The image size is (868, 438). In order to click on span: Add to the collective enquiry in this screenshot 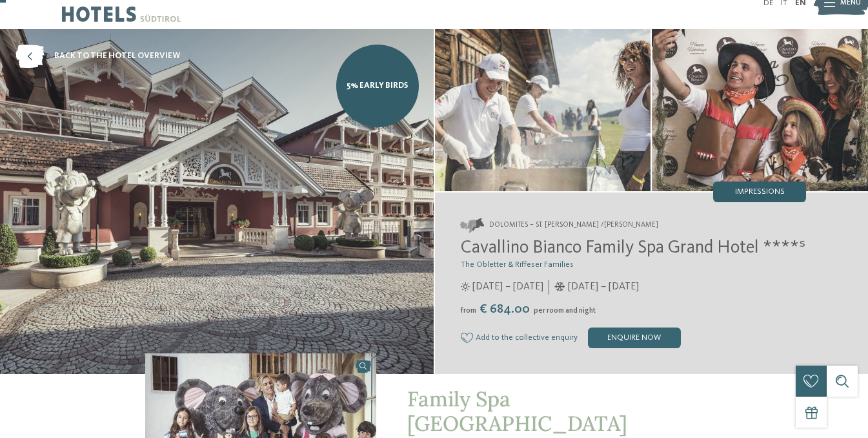, I will do `click(527, 338)`.